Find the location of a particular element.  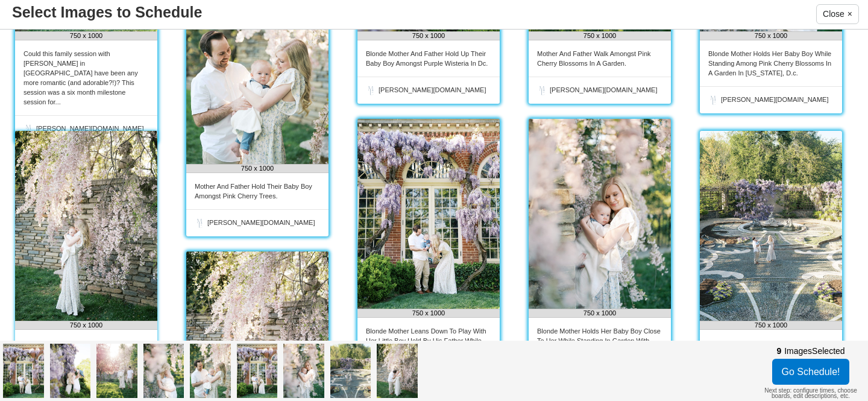

div: Blonde Mother Leans Down To Play With Her Little Boy Held By His Father While Standing In Front O... is located at coordinates (428, 345).